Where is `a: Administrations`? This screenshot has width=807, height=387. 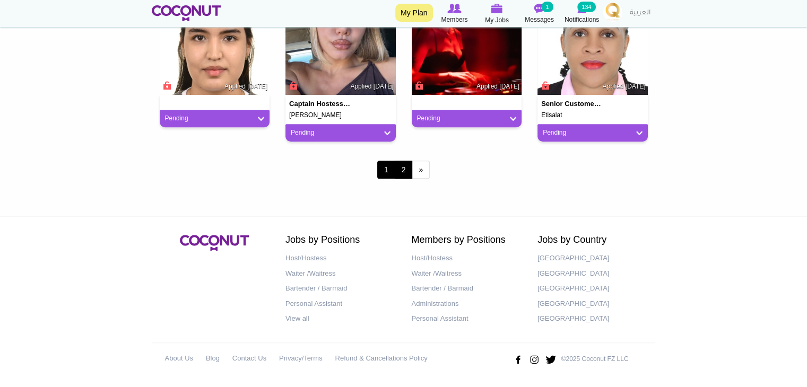 a: Administrations is located at coordinates (467, 304).